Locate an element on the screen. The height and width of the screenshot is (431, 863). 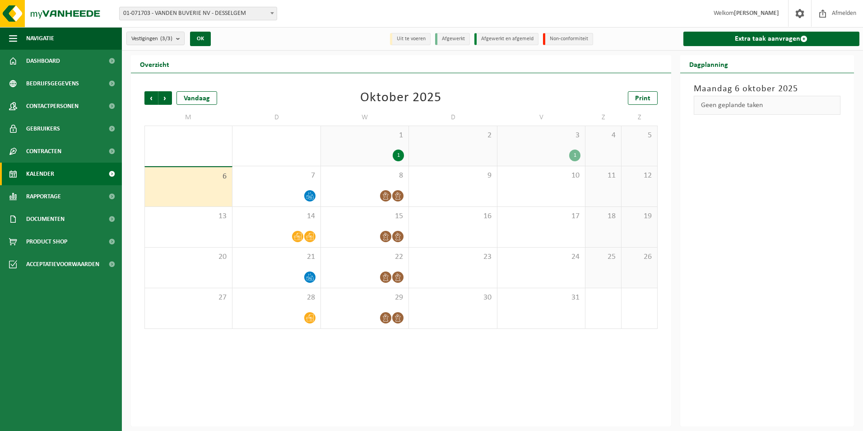
a: Extra taak aanvragen is located at coordinates (771, 39).